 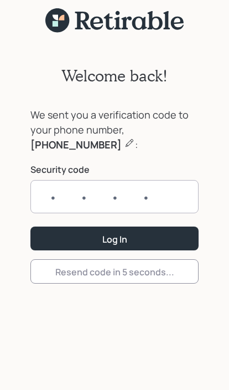 I want to click on div: Resend code in 5 seconds..., so click(x=115, y=272).